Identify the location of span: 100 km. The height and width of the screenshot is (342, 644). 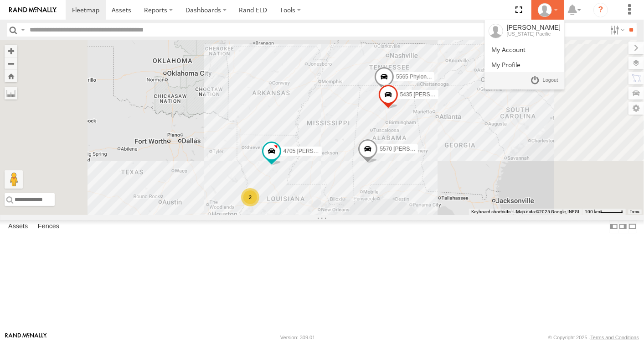
(593, 211).